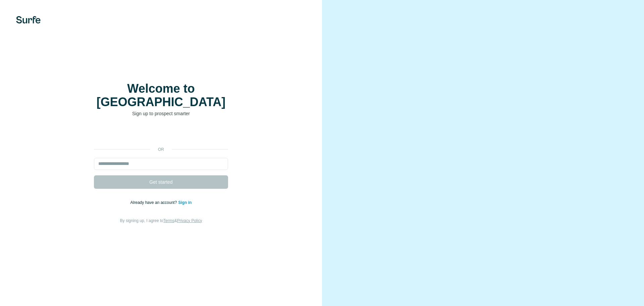 The height and width of the screenshot is (306, 644). I want to click on p: or, so click(161, 150).